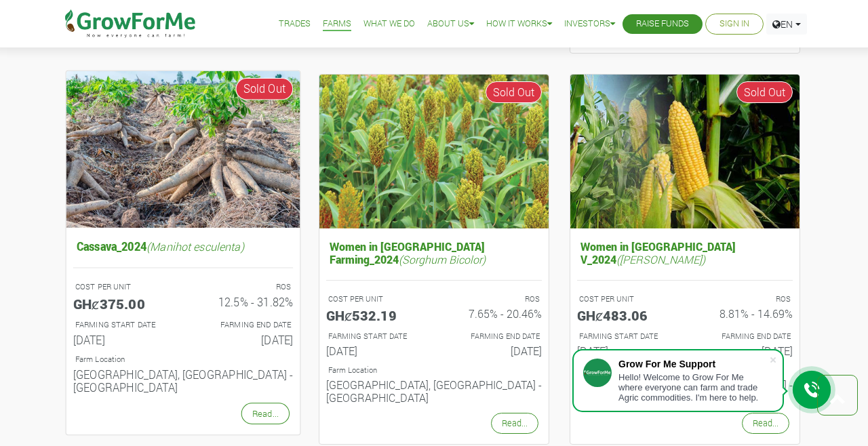  Describe the element at coordinates (519, 24) in the screenshot. I see `a: How it Works` at that location.